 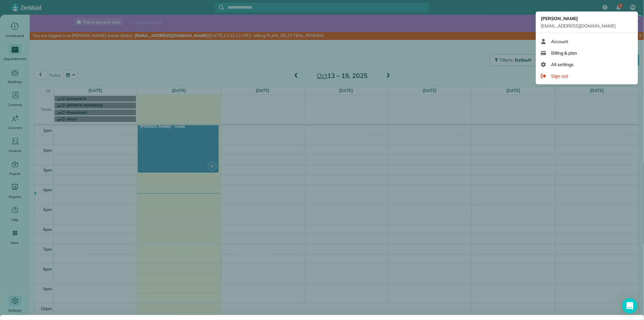 I want to click on span: D, so click(x=212, y=166).